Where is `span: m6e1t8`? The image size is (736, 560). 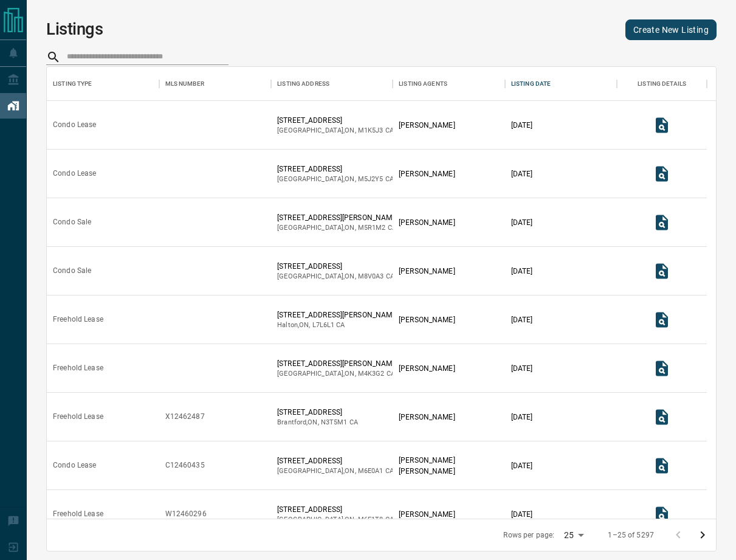
span: m6e1t8 is located at coordinates (371, 519).